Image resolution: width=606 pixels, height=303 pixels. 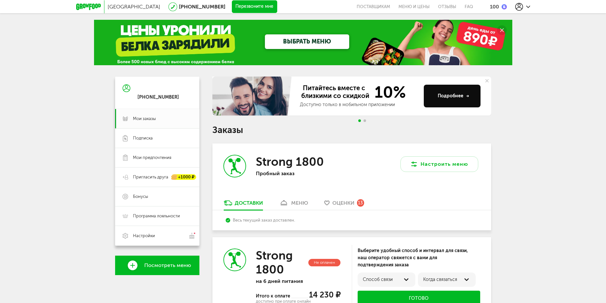 I want to click on span: Итого к оплате, so click(x=273, y=296).